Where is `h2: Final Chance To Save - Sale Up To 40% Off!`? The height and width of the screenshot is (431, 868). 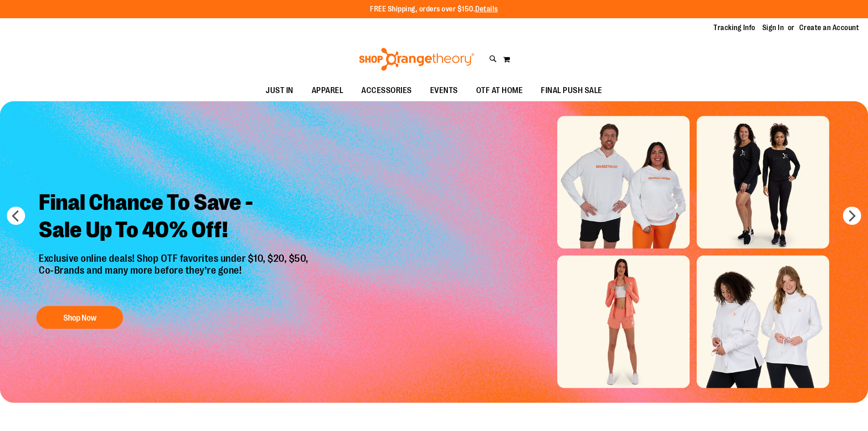 h2: Final Chance To Save - Sale Up To 40% Off! is located at coordinates (174, 217).